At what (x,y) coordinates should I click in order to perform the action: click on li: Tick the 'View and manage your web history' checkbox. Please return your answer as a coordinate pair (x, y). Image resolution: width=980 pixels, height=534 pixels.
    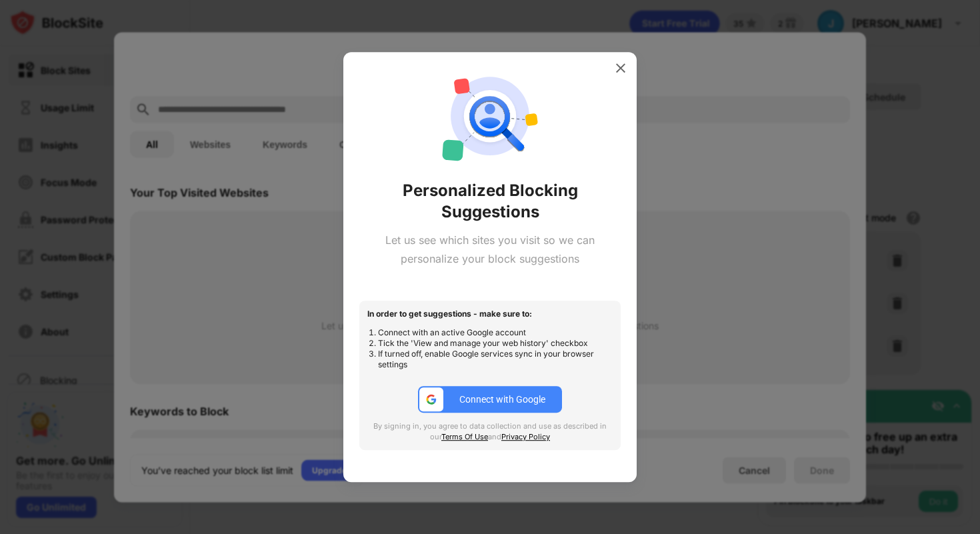
    Looking at the image, I should click on (495, 343).